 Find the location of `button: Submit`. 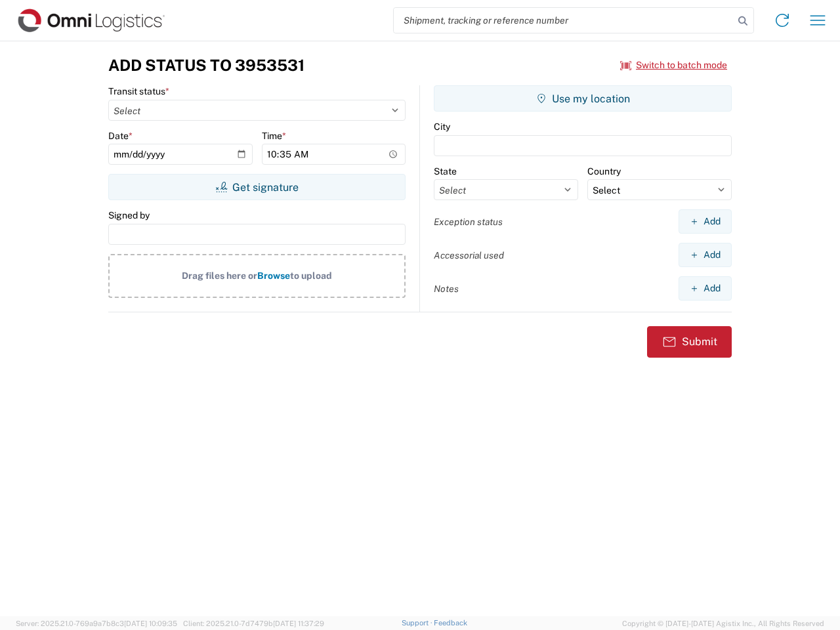

button: Submit is located at coordinates (689, 342).